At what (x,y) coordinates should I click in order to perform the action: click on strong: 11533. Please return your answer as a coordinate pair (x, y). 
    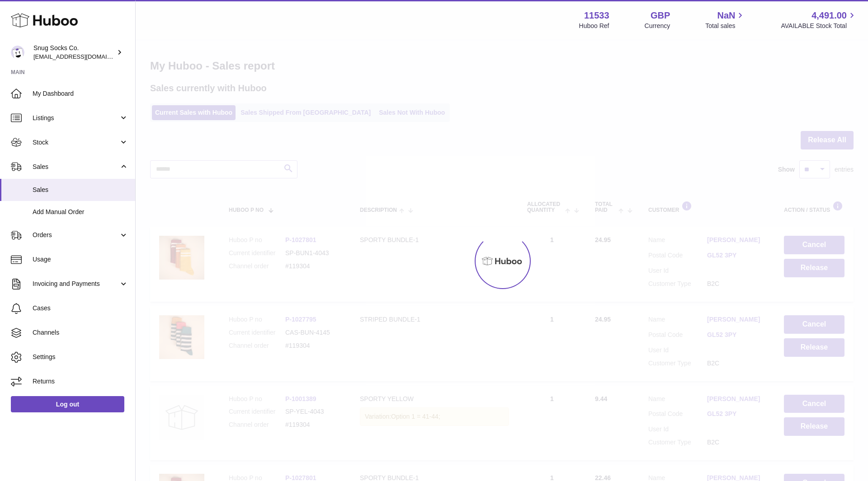
    Looking at the image, I should click on (597, 15).